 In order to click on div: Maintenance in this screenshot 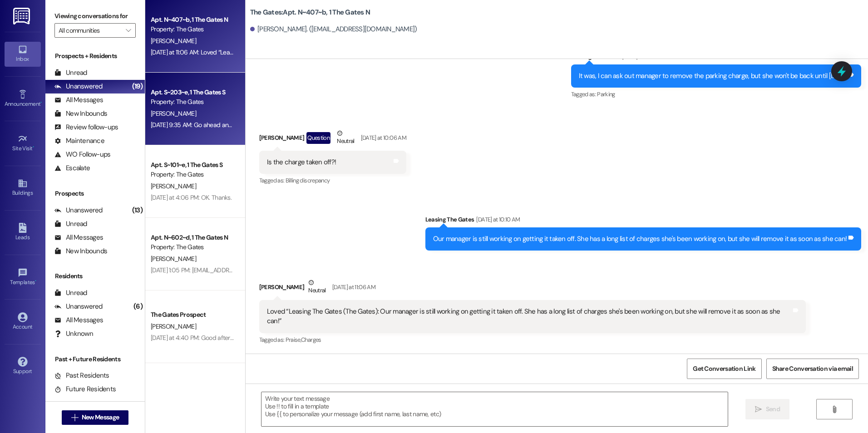, I will do `click(80, 141)`.